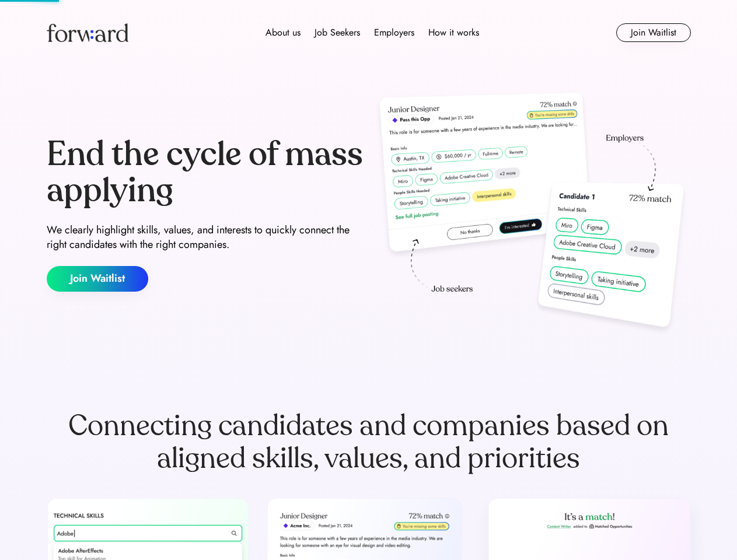 The height and width of the screenshot is (560, 737). What do you see at coordinates (532, 214) in the screenshot?
I see `img: hero-image.png` at bounding box center [532, 214].